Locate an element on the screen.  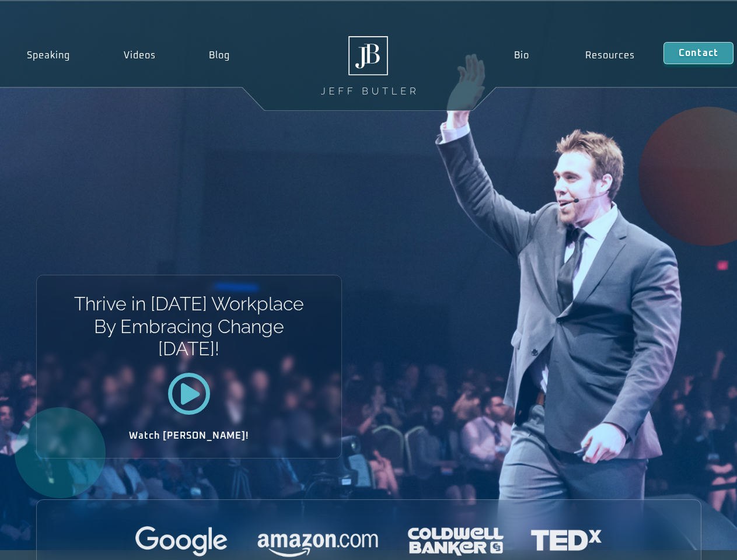
a: Resources is located at coordinates (611, 55).